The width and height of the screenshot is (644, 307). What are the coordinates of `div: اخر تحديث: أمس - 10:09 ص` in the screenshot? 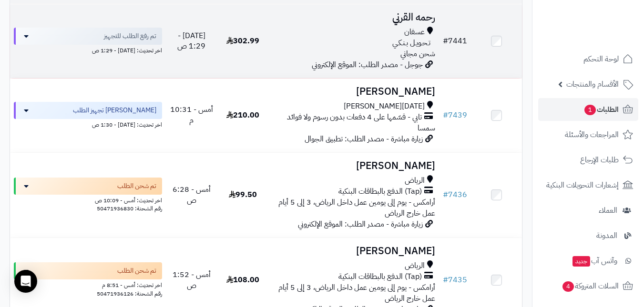 It's located at (88, 199).